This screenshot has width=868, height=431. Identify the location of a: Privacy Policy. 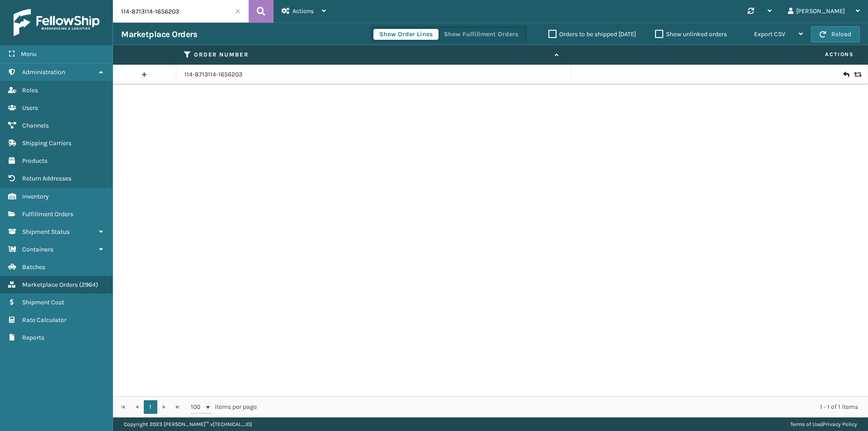
(840, 424).